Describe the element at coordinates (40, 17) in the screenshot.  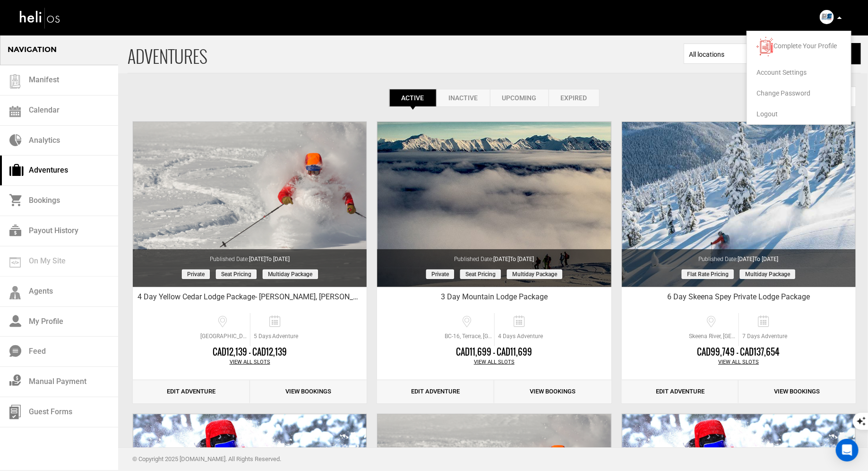
I see `img: heli-logo` at that location.